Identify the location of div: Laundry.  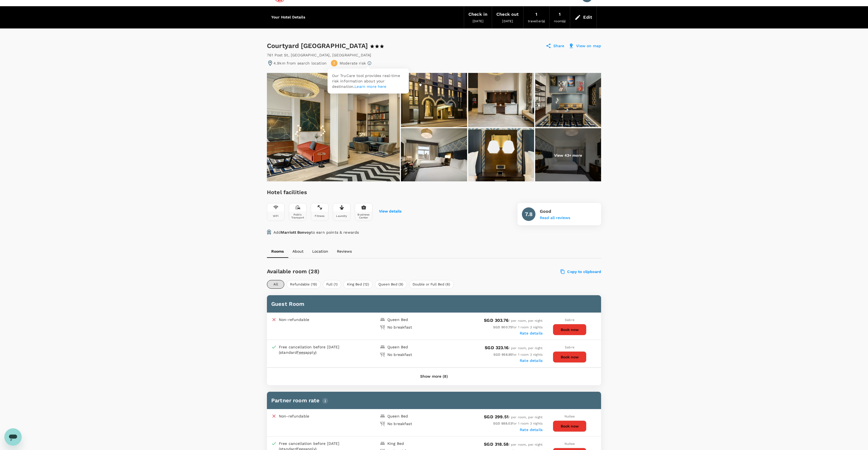
(342, 216).